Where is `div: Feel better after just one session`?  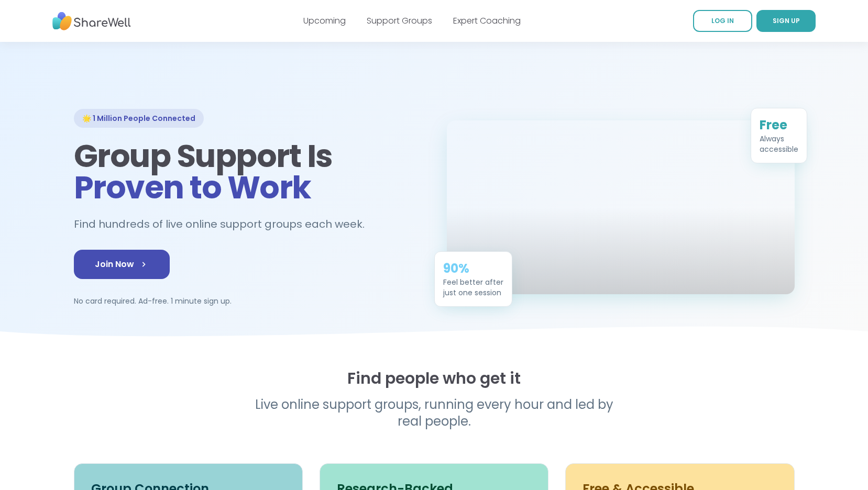 div: Feel better after just one session is located at coordinates (473, 287).